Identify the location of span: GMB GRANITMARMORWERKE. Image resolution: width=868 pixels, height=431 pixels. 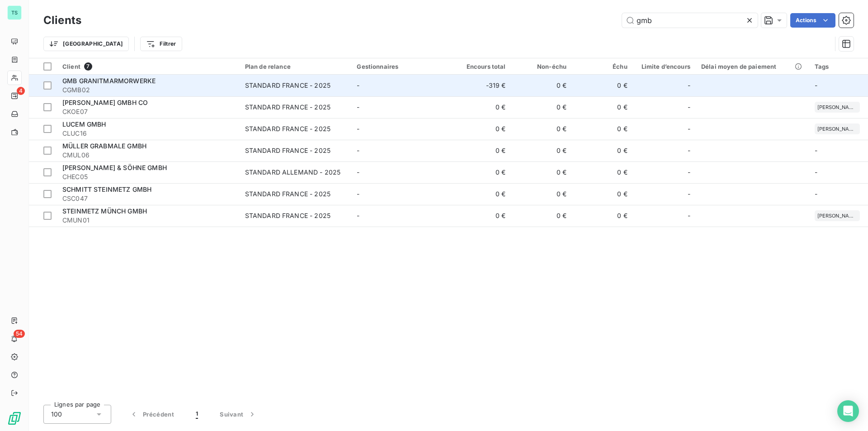
(109, 80).